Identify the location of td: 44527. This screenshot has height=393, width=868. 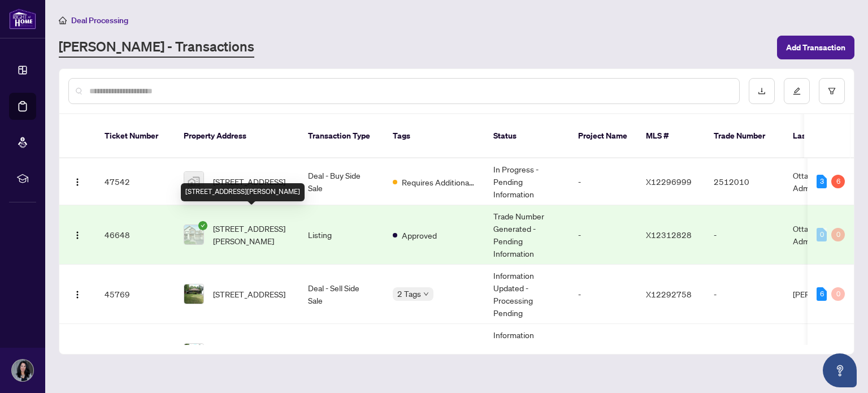
(135, 354).